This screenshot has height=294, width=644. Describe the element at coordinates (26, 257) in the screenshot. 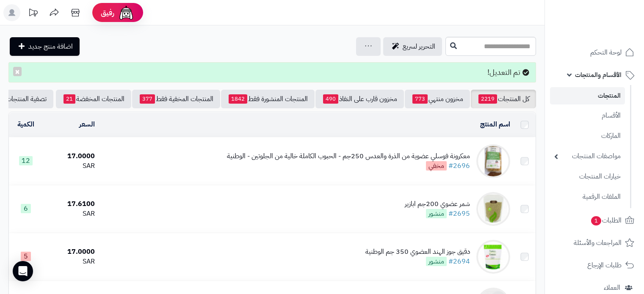

I see `span: 5` at that location.